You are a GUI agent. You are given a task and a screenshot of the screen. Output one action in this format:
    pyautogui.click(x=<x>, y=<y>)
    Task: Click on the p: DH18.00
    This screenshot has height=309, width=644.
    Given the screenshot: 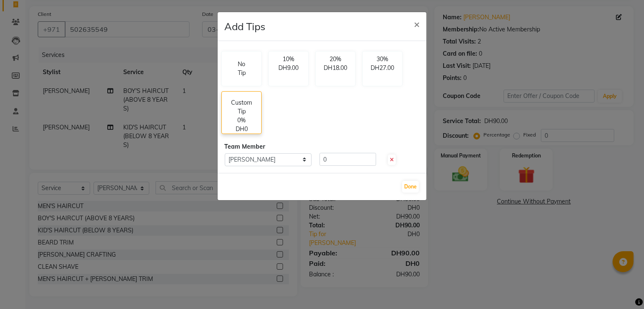 What is the action you would take?
    pyautogui.click(x=335, y=68)
    